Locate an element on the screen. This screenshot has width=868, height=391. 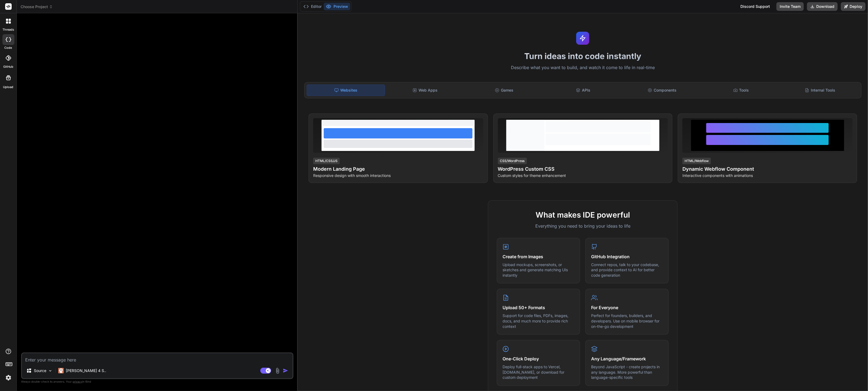
h4: GitHub Integration is located at coordinates (627, 256).